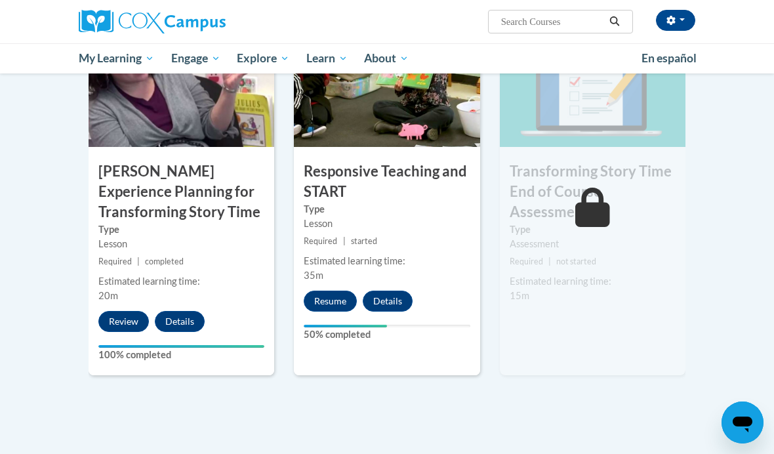 The height and width of the screenshot is (454, 774). What do you see at coordinates (327, 58) in the screenshot?
I see `a: Learn` at bounding box center [327, 58].